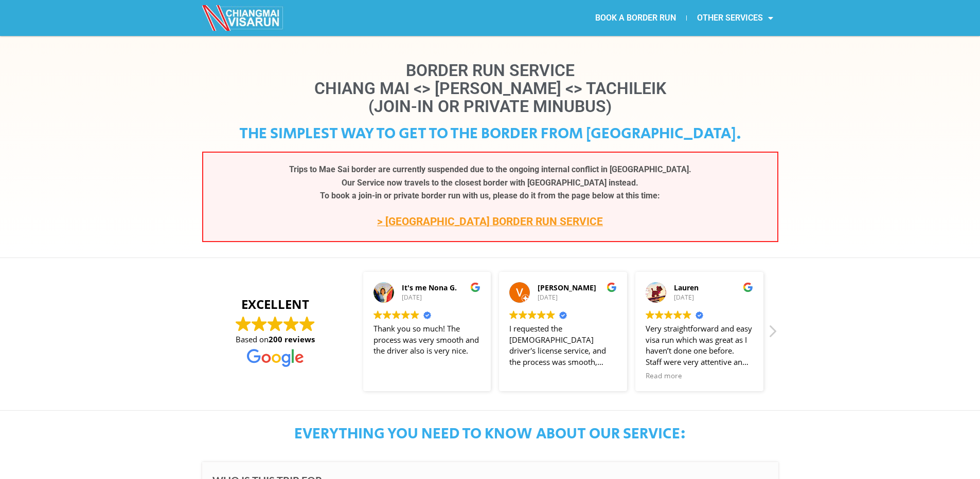  Describe the element at coordinates (637, 18) in the screenshot. I see `nav: Menu` at that location.